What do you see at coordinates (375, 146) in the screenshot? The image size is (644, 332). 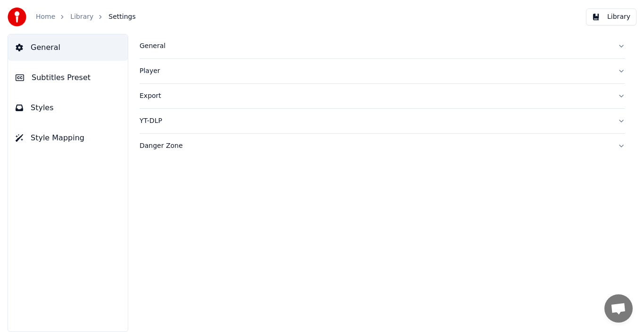 I see `div: Danger Zone` at bounding box center [375, 146].